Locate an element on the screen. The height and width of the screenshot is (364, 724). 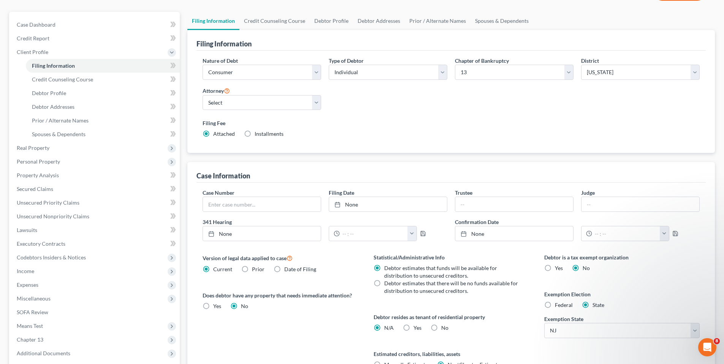
label: Does debtor have any property that needs immediate attention? is located at coordinates (280, 295).